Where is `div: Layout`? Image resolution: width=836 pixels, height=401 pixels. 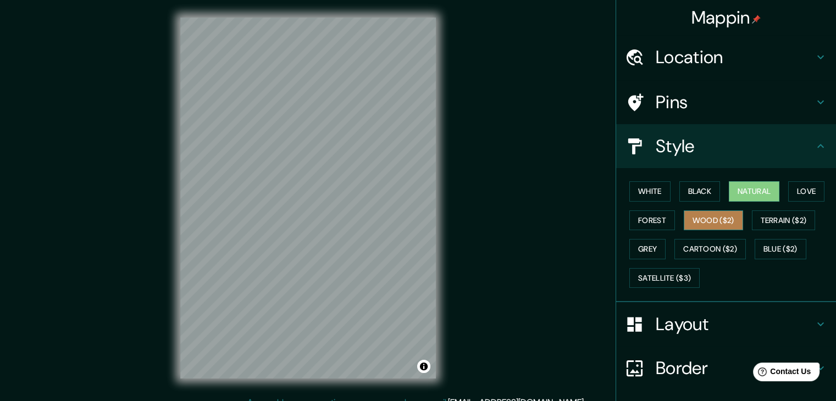
div: Layout is located at coordinates (726, 324).